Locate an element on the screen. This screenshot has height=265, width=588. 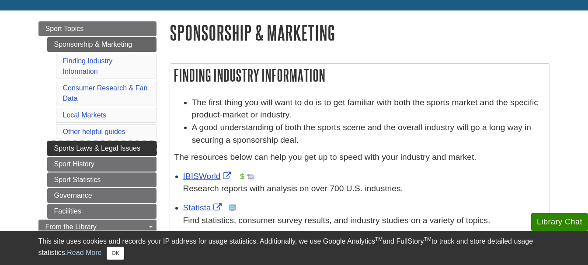
span: From the Library is located at coordinates (71, 227).